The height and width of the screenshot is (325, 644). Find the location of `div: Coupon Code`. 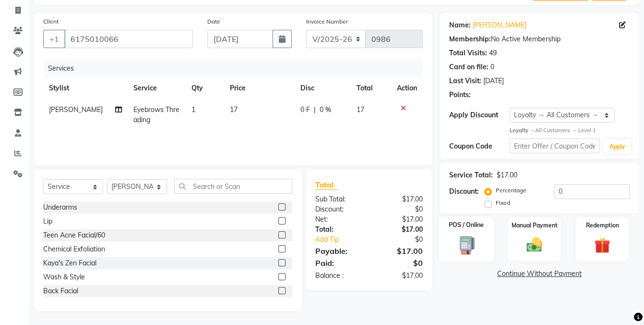

div: Coupon Code is located at coordinates (479, 146).